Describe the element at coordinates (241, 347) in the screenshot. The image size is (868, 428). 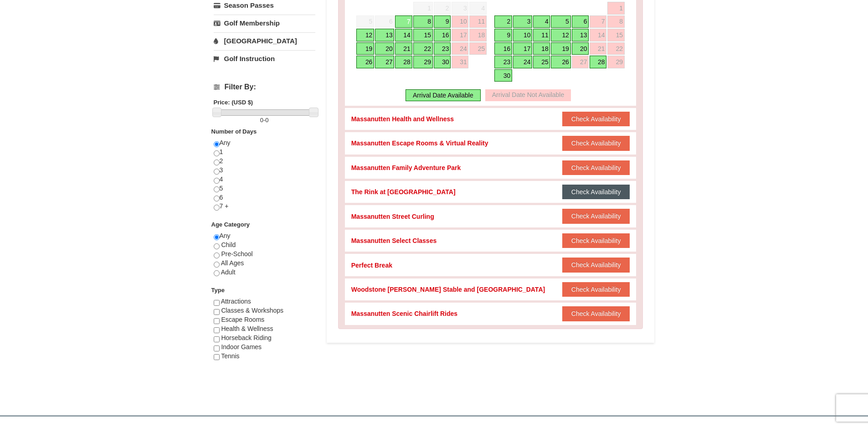
I see `span: Indoor Games` at that location.